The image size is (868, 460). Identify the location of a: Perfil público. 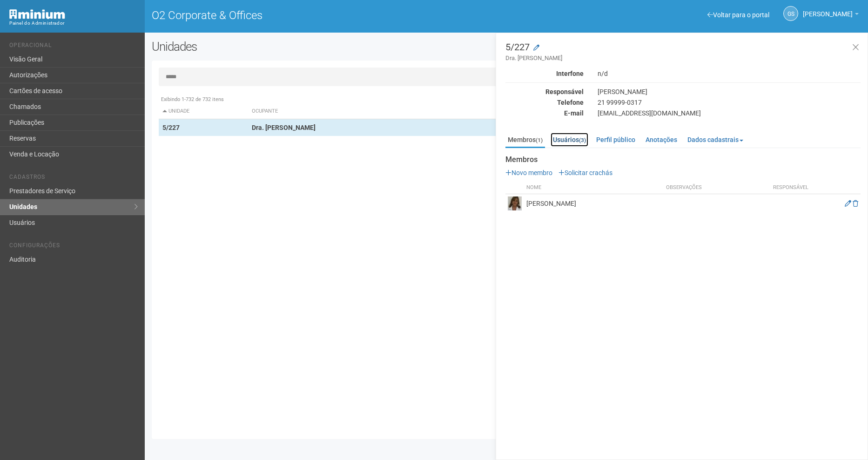
(616, 140).